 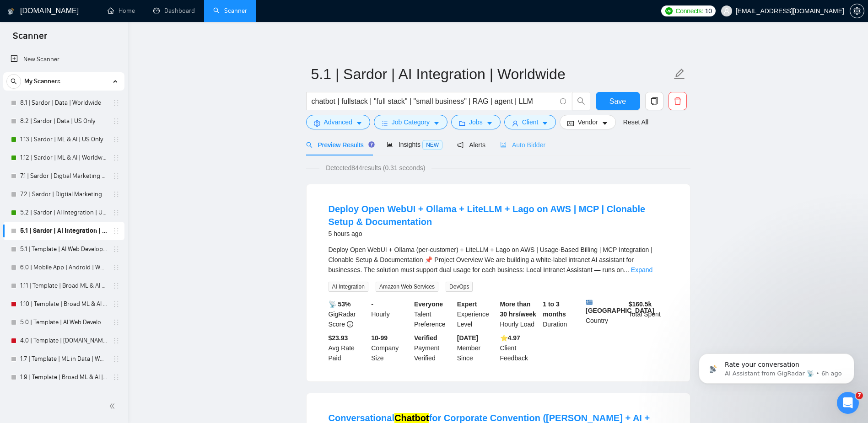 What do you see at coordinates (605, 314) in the screenshot?
I see `div: Country` at bounding box center [605, 314].